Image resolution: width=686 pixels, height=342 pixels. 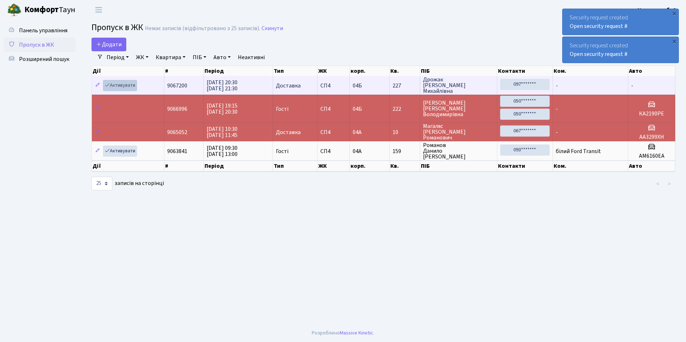 What do you see at coordinates (50, 10) in the screenshot?
I see `span: Таун` at bounding box center [50, 10].